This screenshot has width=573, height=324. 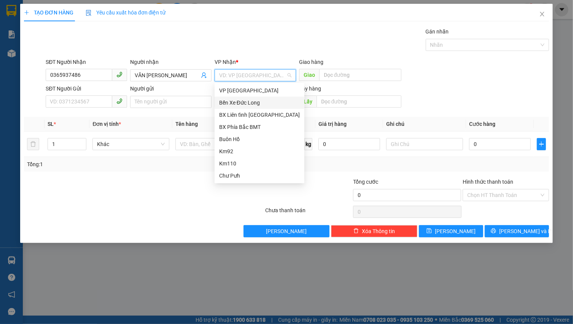 What do you see at coordinates (437, 32) in the screenshot?
I see `label: Gán nhãn` at bounding box center [437, 32].